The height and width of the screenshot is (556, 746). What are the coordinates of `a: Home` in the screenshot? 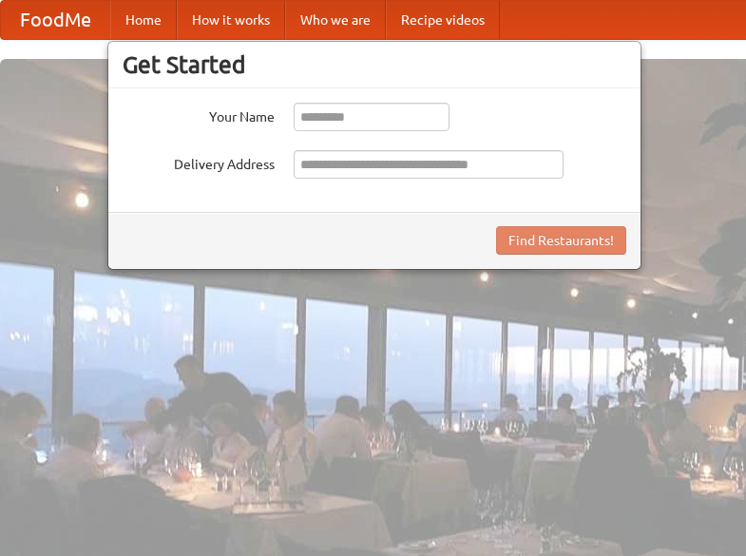 It's located at (143, 20).